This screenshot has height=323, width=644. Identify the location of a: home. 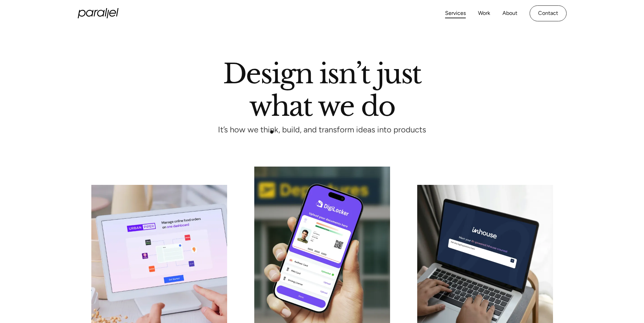
(98, 14).